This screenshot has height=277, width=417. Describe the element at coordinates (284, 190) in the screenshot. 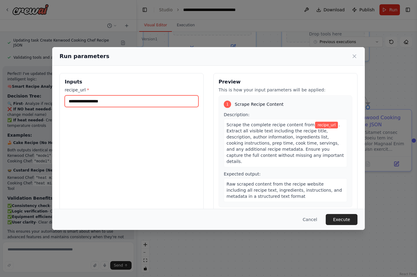

I see `span: Raw scraped content from the recipe website including all recipe text, ingredients, instructions,...` at that location.